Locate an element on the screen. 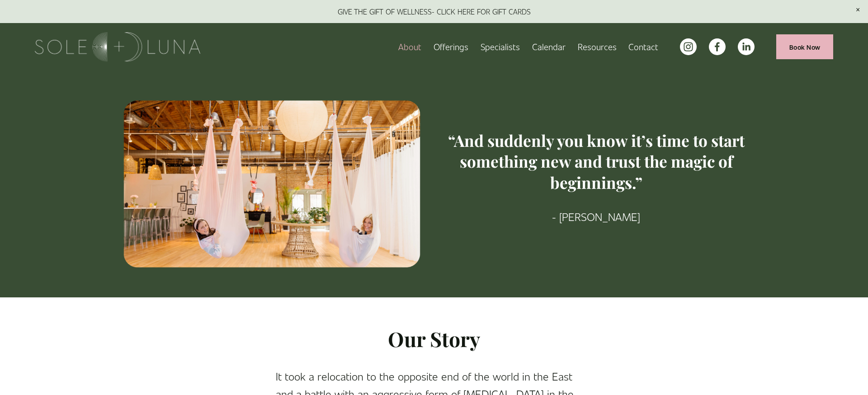 Image resolution: width=868 pixels, height=395 pixels. h3: “And suddenly you know it’s time to start something new and trust the magic of beginnings.” is located at coordinates (595, 162).